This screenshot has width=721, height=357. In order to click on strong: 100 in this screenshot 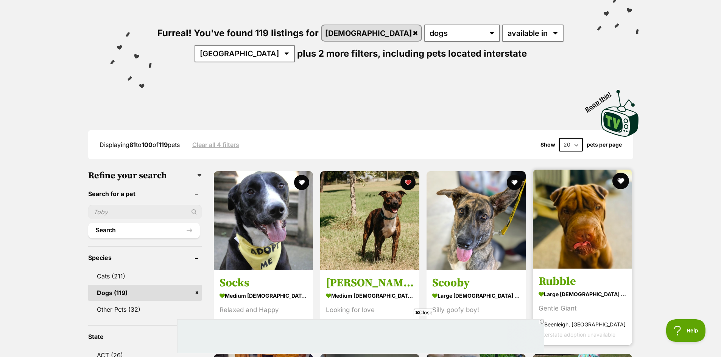, I will do `click(147, 145)`.